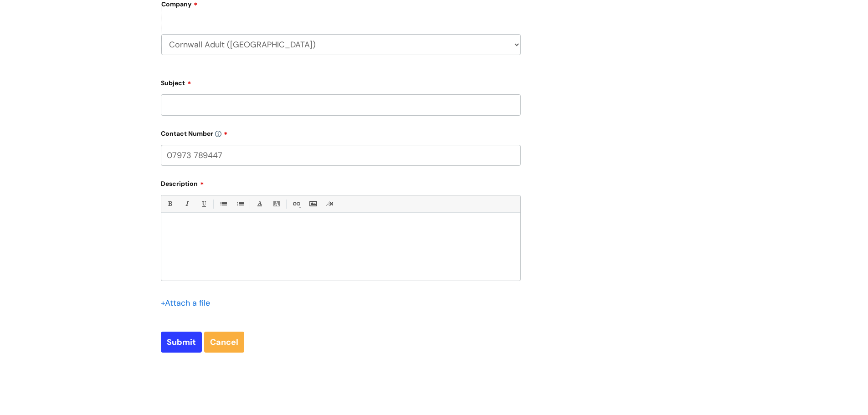  What do you see at coordinates (188, 303) in the screenshot?
I see `div: Attach a file` at bounding box center [188, 303].